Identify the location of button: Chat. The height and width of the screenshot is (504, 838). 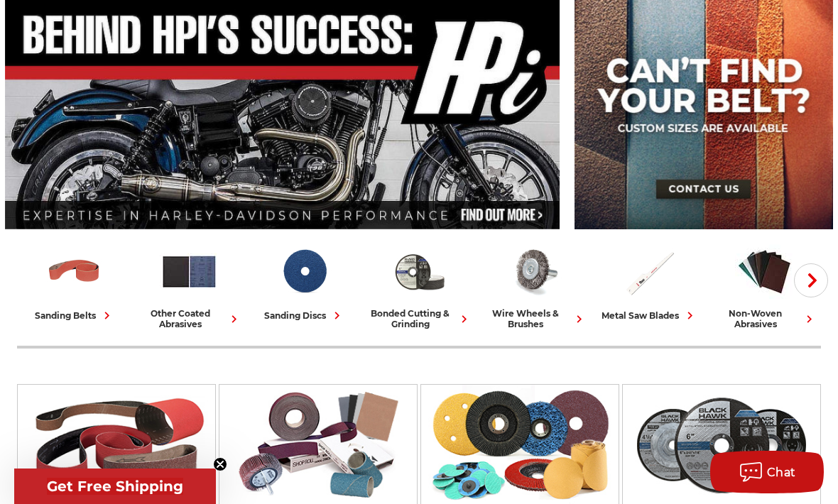
(767, 471).